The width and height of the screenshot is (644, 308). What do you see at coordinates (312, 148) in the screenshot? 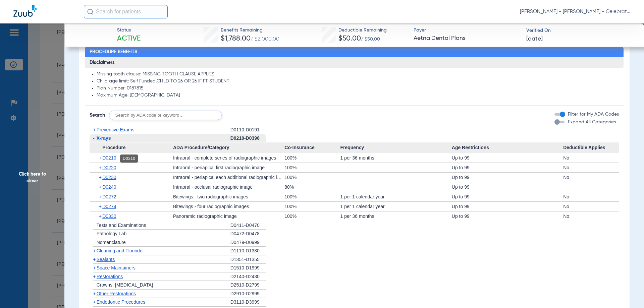
I see `span: Co-Insurance` at bounding box center [312, 148].